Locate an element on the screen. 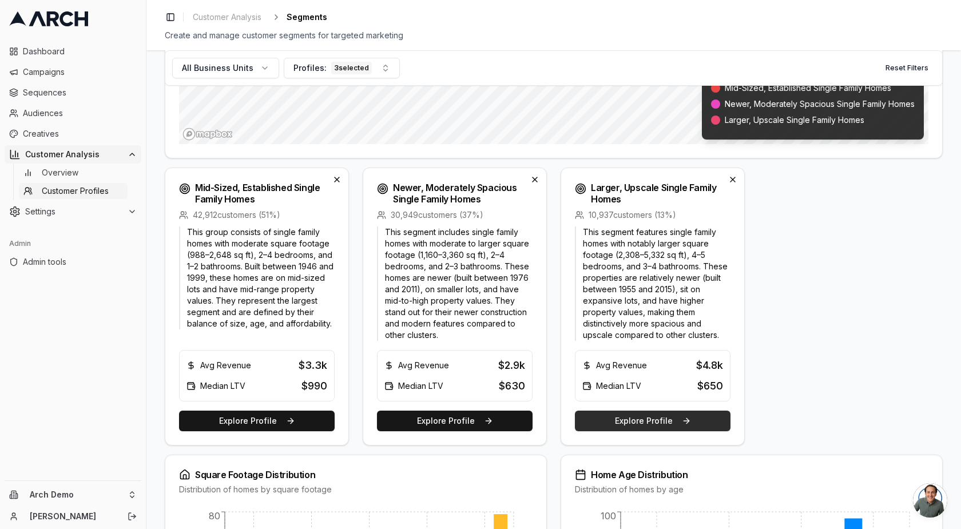  span: All Business Units is located at coordinates (217, 68).